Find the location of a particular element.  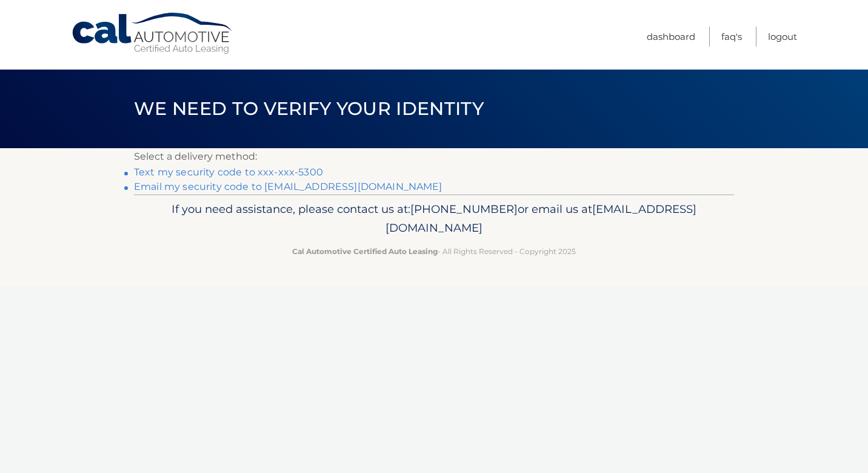

a: Cal Automotive is located at coordinates (152, 33).